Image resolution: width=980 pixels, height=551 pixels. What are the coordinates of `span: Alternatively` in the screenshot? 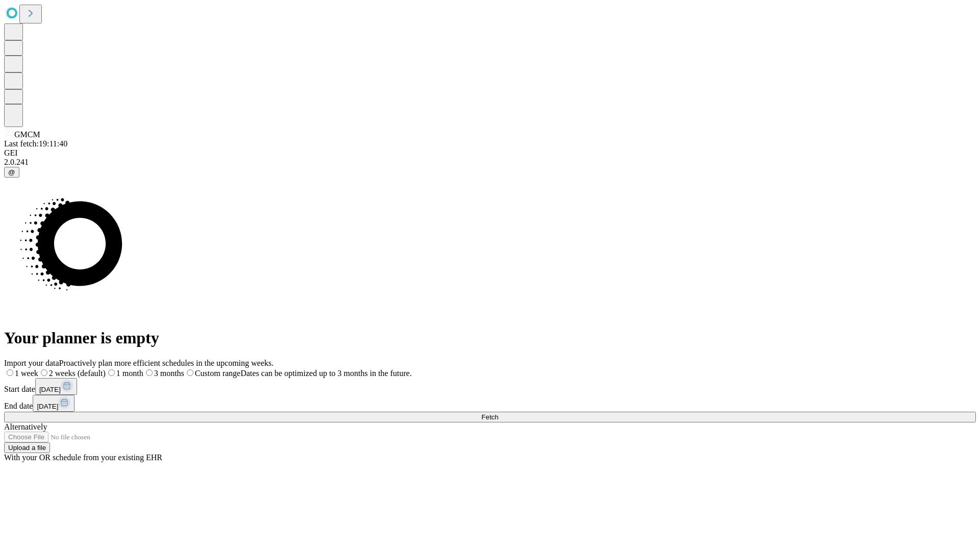 It's located at (26, 427).